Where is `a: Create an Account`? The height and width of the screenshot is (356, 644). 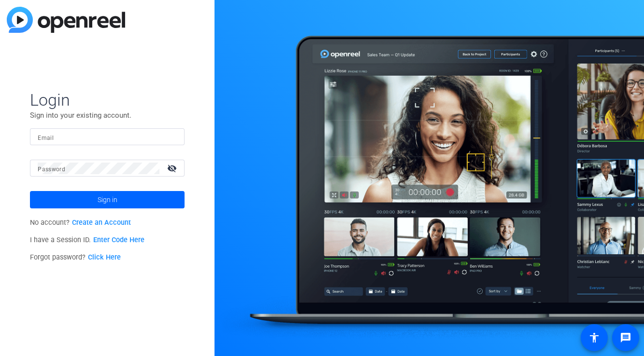 a: Create an Account is located at coordinates (101, 222).